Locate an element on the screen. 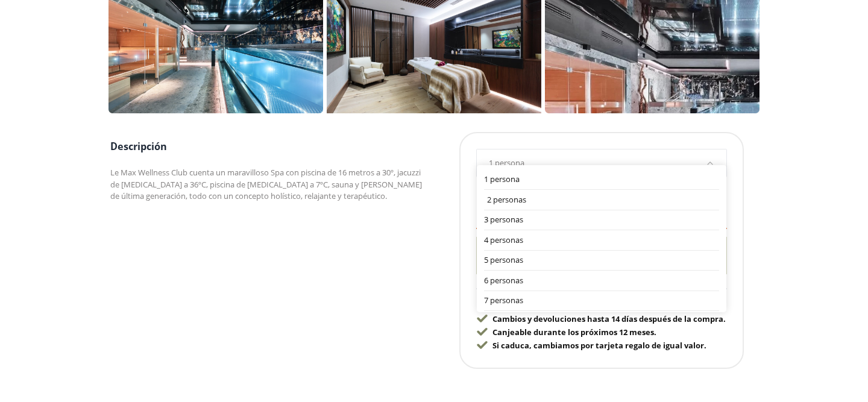 Image resolution: width=868 pixels, height=402 pixels. span: Duración del servicio is located at coordinates (523, 196).